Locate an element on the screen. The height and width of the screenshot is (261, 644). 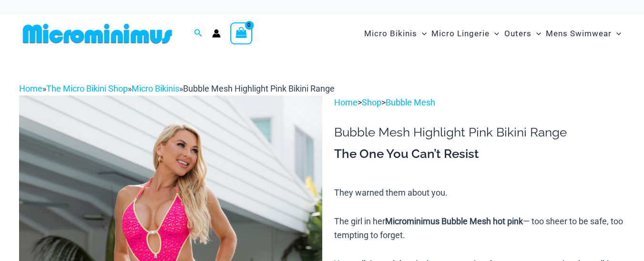
h3: The One You Can’t Resist is located at coordinates (480, 154).